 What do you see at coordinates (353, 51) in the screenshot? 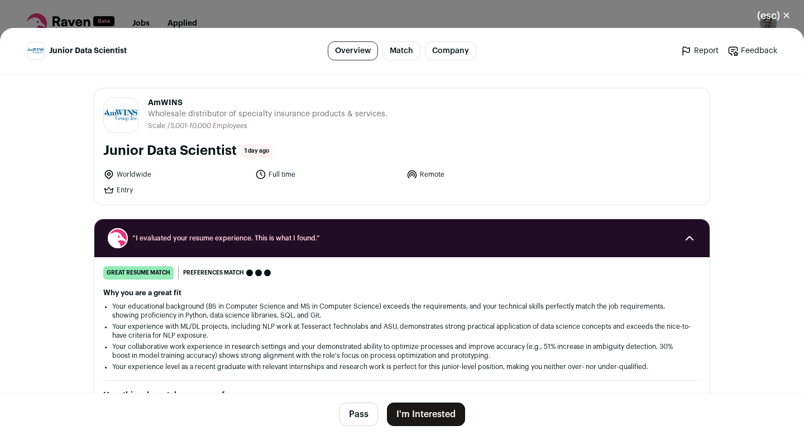
I see `a: Overview` at bounding box center [353, 51].